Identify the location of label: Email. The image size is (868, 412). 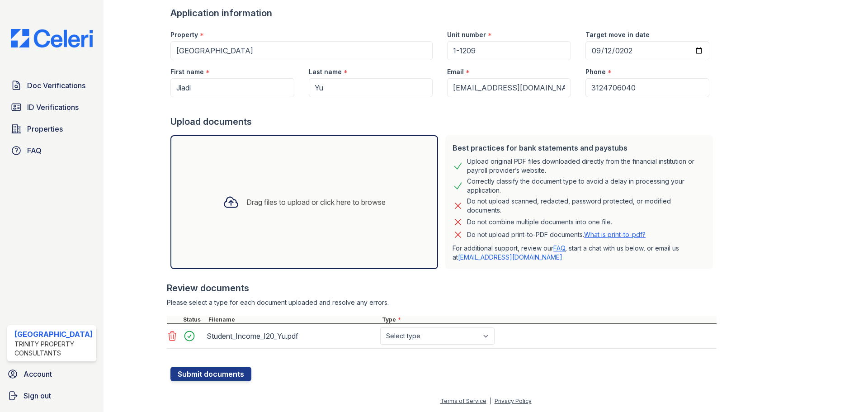
(455, 72).